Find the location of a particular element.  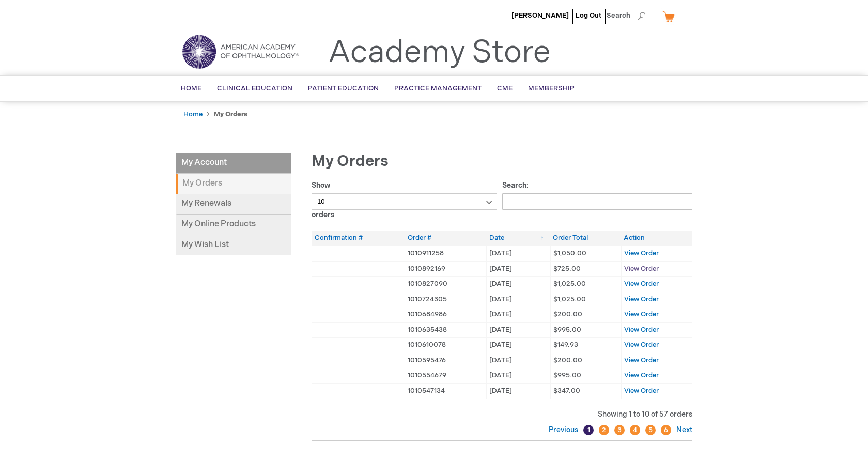

th: Action: activate to sort column ascending is located at coordinates (656, 238).